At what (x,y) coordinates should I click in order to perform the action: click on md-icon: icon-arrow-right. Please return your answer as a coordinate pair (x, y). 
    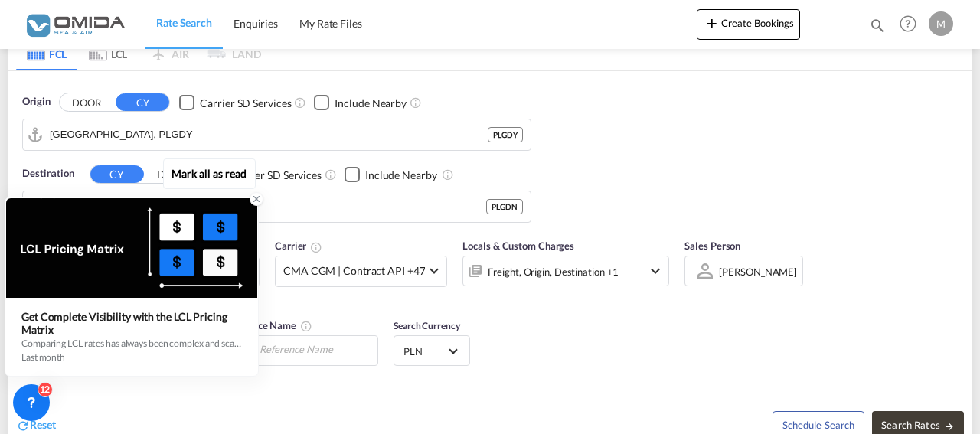
    Looking at the image, I should click on (950, 427).